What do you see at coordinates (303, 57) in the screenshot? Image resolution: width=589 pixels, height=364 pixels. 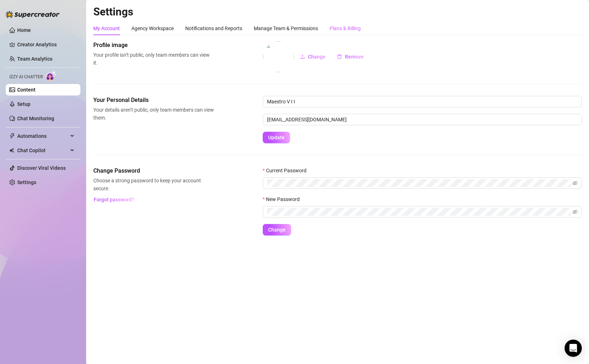 I see `span: upload` at bounding box center [303, 57].